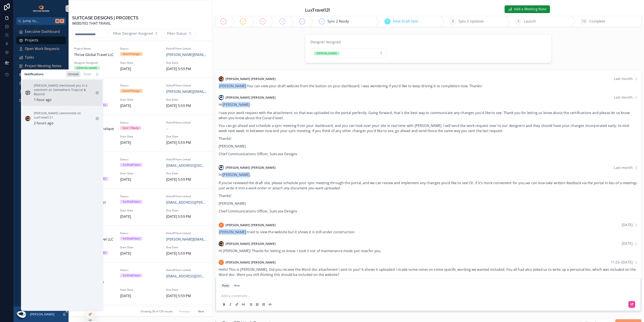  Describe the element at coordinates (428, 115) in the screenshot. I see `p: I saw your work request with the attachment, so that was uploaded to the portal perfectly. Going ...` at that location.